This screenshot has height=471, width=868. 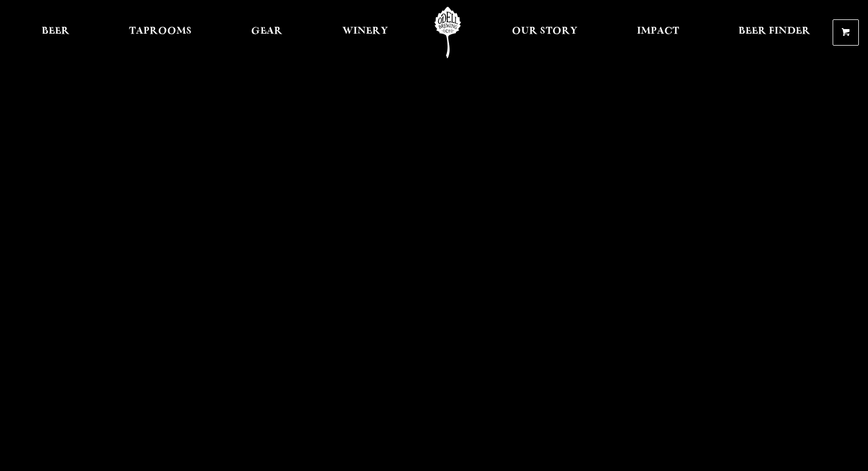 I want to click on span: Beer Finder, so click(x=775, y=31).